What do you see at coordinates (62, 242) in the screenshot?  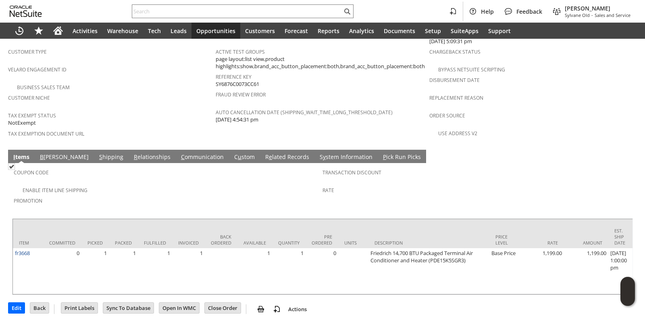 I see `div: Committed` at bounding box center [62, 242].